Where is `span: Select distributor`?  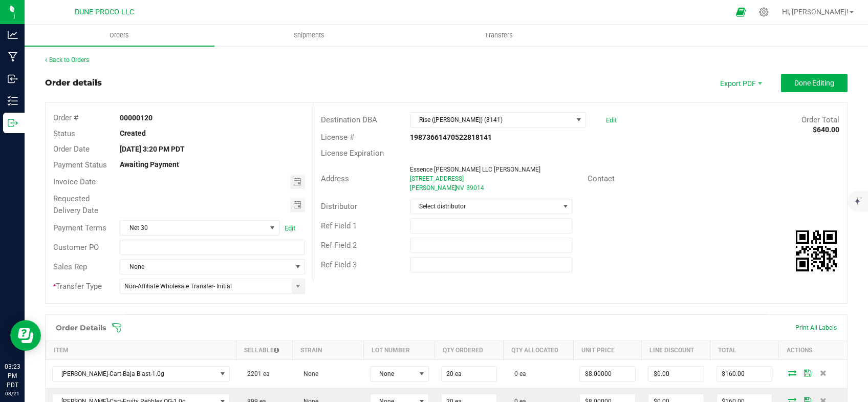 span: Select distributor is located at coordinates (485, 207).